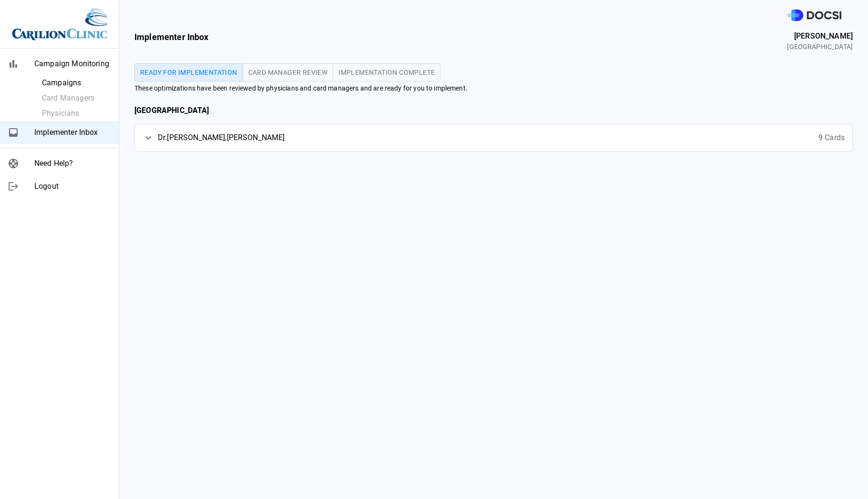 The width and height of the screenshot is (868, 499). I want to click on img: DOCSI Logo, so click(815, 15).